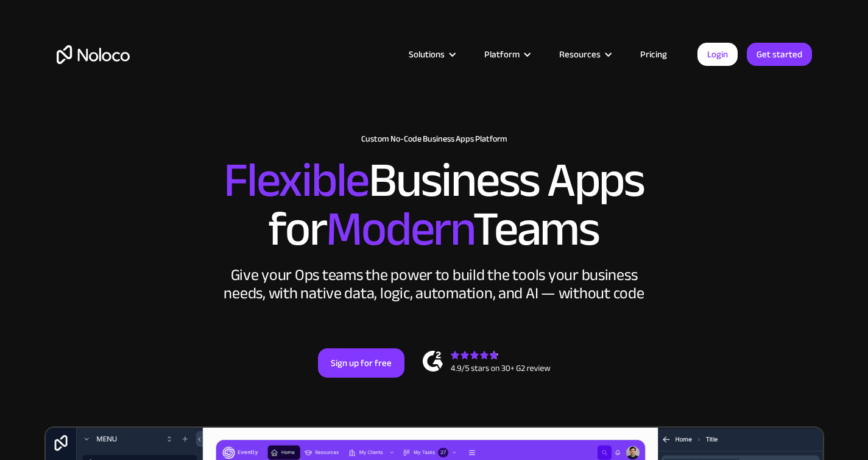  What do you see at coordinates (779, 54) in the screenshot?
I see `a: Get started` at bounding box center [779, 54].